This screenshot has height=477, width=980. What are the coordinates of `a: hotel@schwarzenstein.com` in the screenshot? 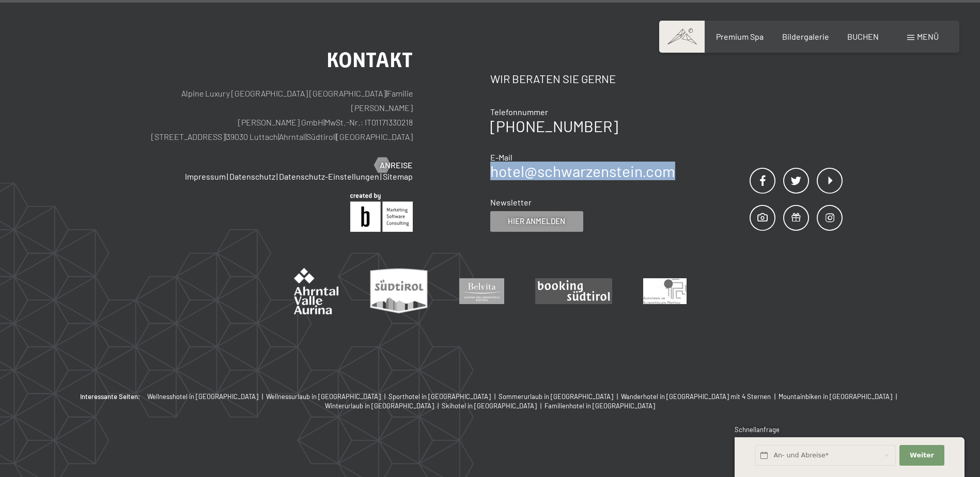 It's located at (583, 171).